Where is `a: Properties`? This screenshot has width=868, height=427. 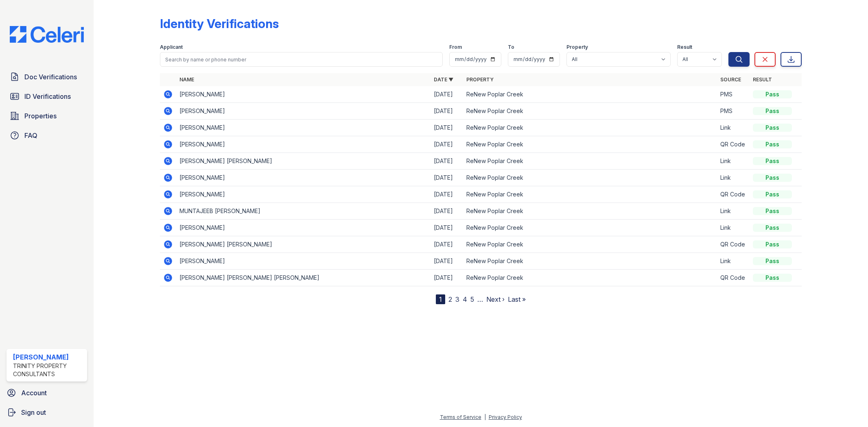 a: Properties is located at coordinates (46, 116).